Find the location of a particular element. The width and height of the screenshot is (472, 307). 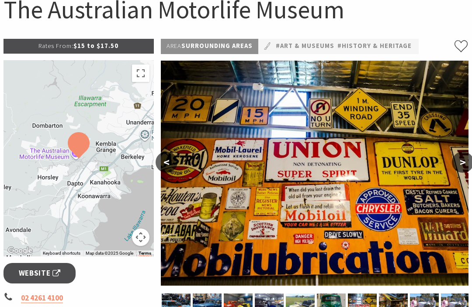

span: Area is located at coordinates (174, 46).